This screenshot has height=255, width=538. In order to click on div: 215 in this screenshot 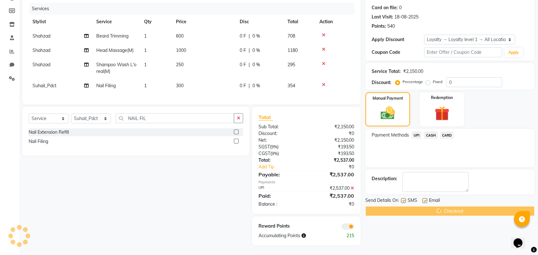, I will do `click(346, 236)`.